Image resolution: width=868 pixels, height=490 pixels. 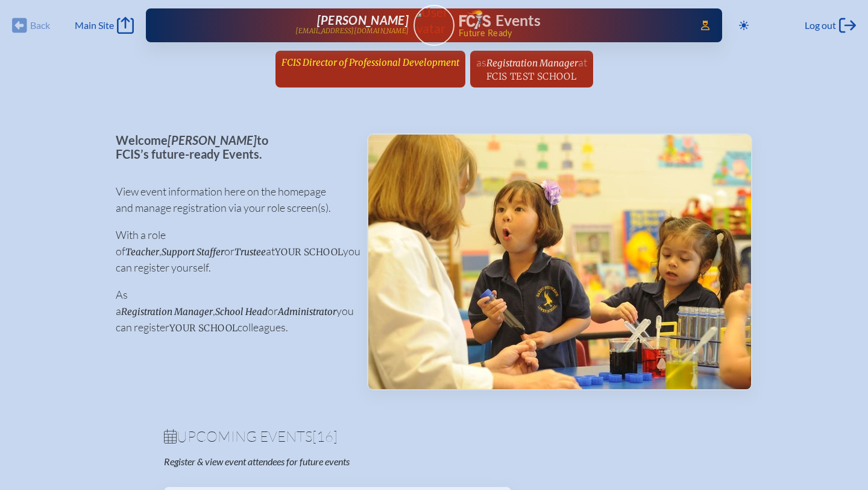 What do you see at coordinates (231, 200) in the screenshot?
I see `p: View event information here on the homepage and manage registration via your role screen(s).` at bounding box center [231, 200].